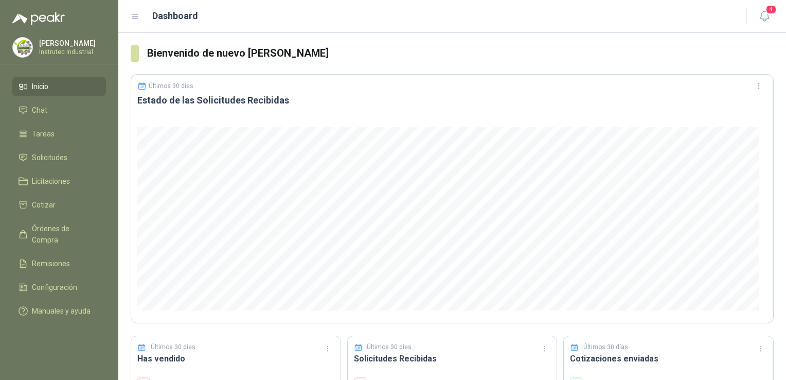 The height and width of the screenshot is (380, 786). What do you see at coordinates (452, 100) in the screenshot?
I see `h3: Estado de las Solicitudes Recibidas` at bounding box center [452, 100].